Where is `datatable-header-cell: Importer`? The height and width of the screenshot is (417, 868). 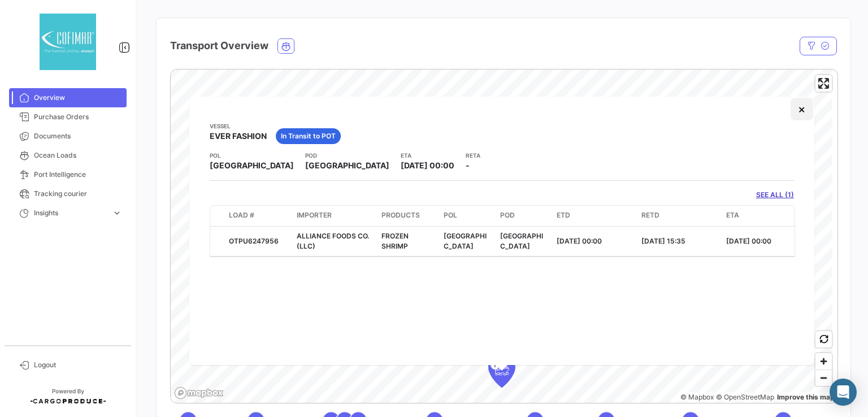
datatable-header-cell: Importer is located at coordinates (334, 216).